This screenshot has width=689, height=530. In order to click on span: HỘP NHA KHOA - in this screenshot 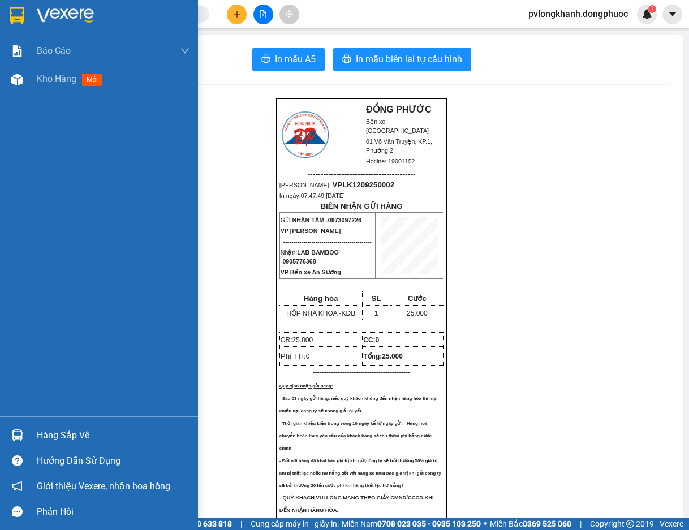, I will do `click(321, 313)`.